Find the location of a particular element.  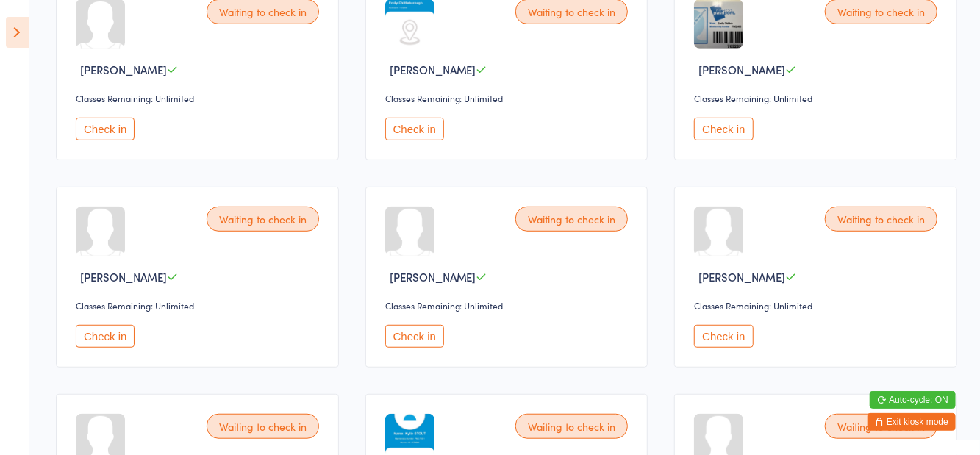

button: Exit kiosk mode is located at coordinates (911, 422).